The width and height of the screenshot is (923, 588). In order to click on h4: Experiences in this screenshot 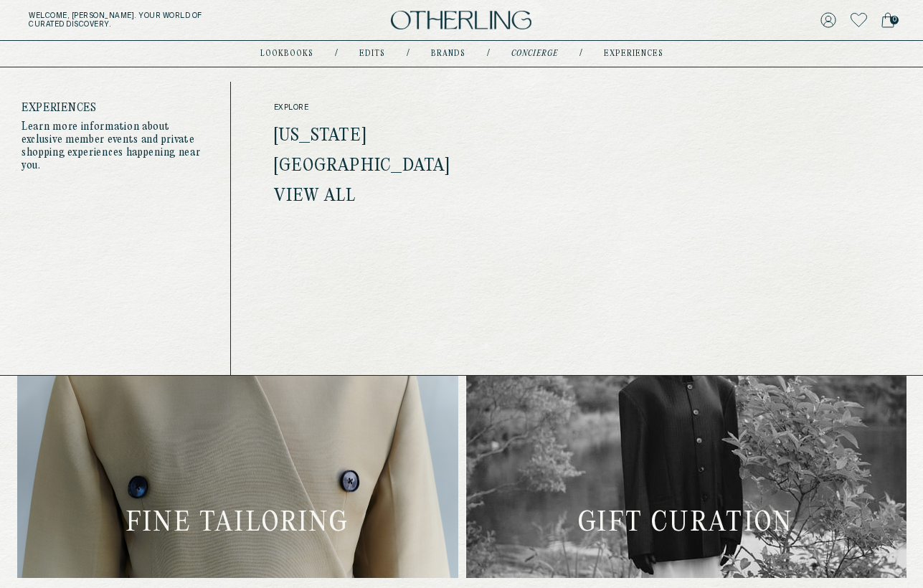, I will do `click(115, 108)`.